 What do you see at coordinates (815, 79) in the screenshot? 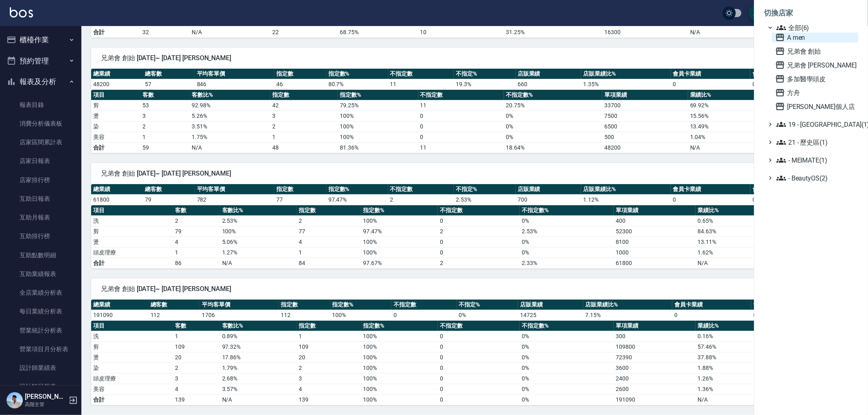
I see `span: 多加醫學頭皮` at bounding box center [815, 79].